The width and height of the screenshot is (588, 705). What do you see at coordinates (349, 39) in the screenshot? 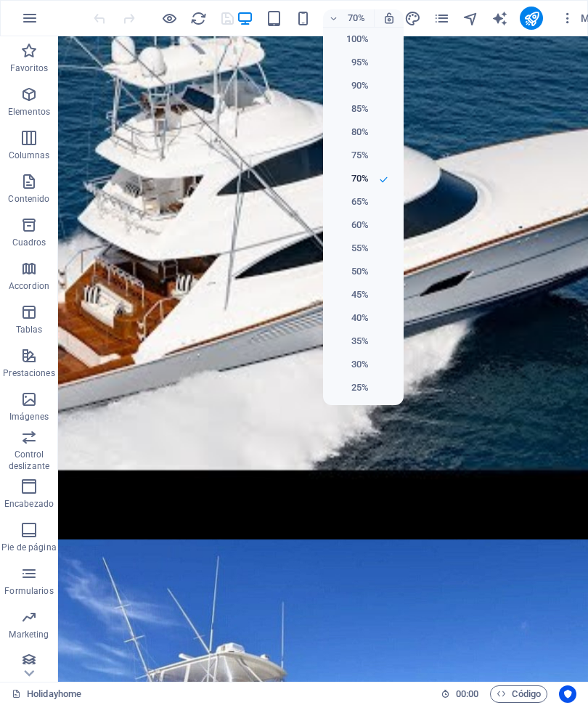
I see `h6: 100%` at bounding box center [349, 39].